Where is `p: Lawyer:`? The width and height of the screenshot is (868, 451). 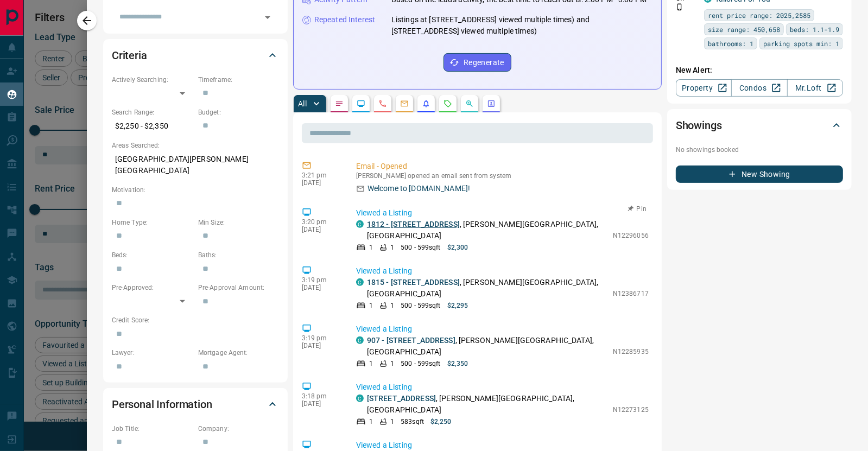
p: Lawyer: is located at coordinates (152, 353).